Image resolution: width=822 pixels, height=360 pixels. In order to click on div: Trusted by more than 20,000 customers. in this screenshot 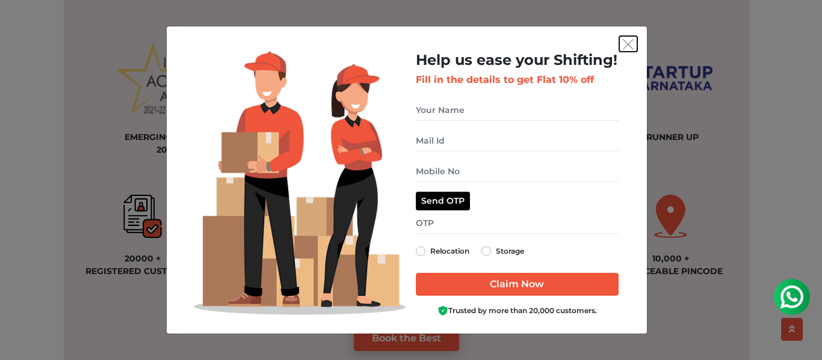, I will do `click(517, 311)`.